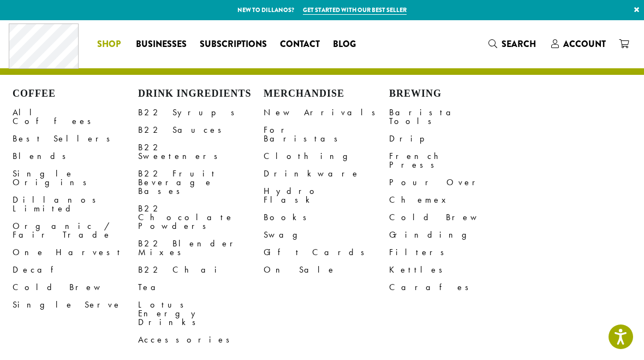  What do you see at coordinates (201, 218) in the screenshot?
I see `a: B22 Chocolate Powders` at bounding box center [201, 218].